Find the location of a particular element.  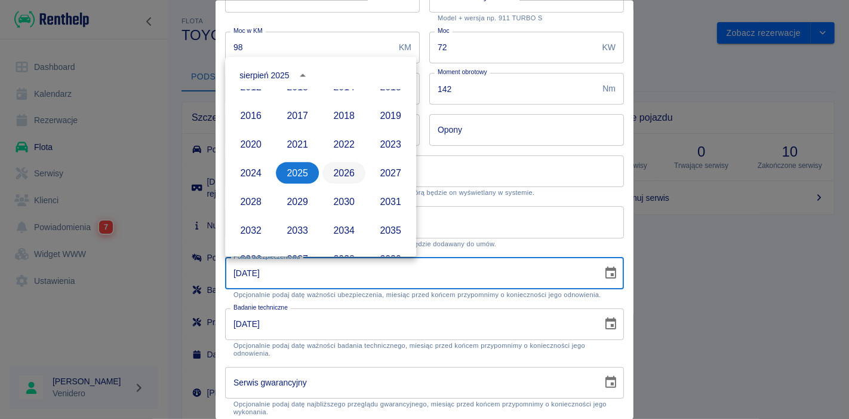

p: KW is located at coordinates (609, 47).